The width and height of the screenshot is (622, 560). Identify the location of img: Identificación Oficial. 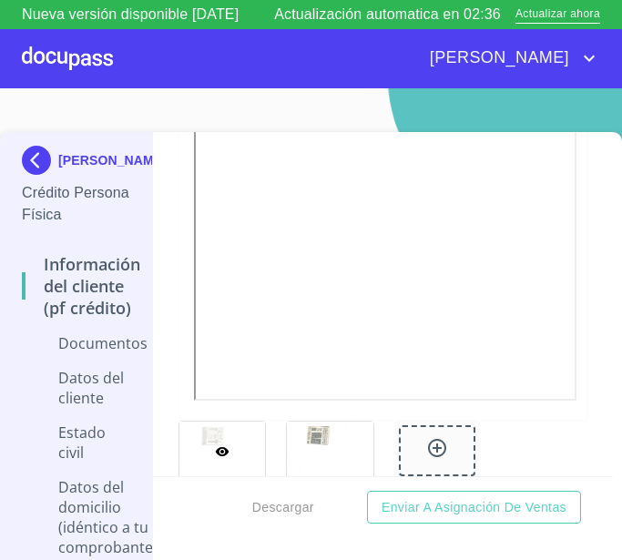
(330, 452).